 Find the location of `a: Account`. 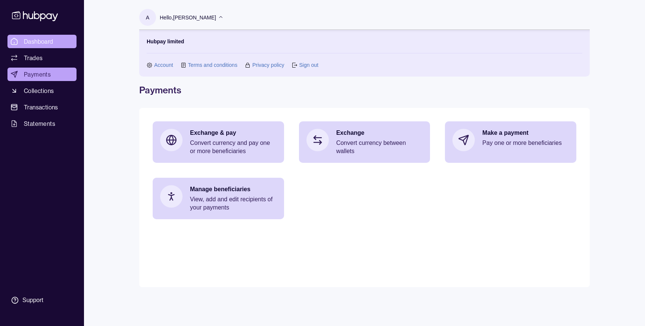

a: Account is located at coordinates (163, 65).